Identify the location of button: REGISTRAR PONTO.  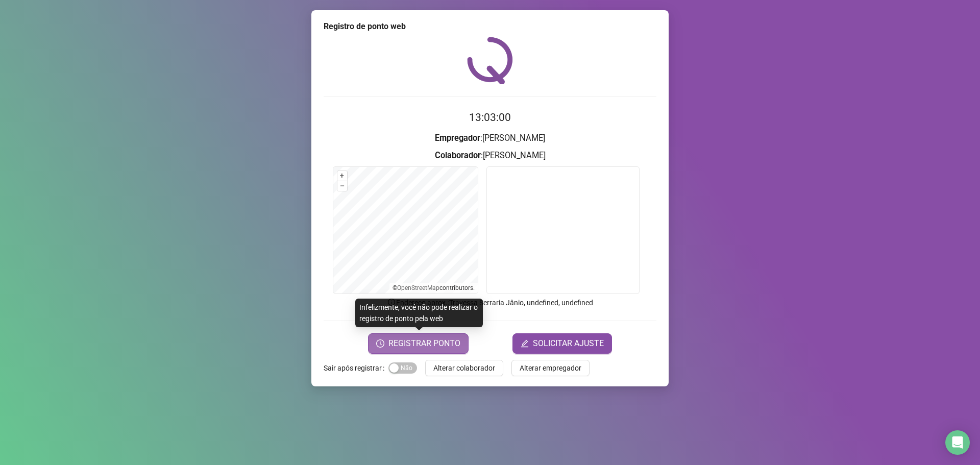
(418, 344).